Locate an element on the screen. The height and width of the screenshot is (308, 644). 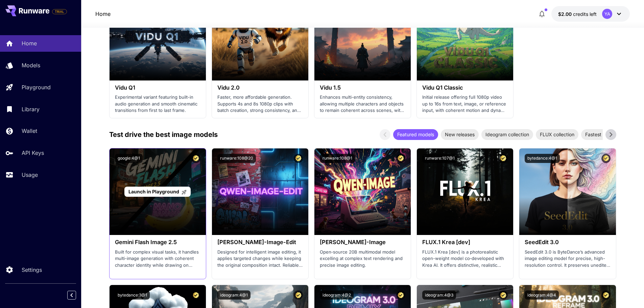
h3: Vidu Q1 Classic is located at coordinates (465, 88).